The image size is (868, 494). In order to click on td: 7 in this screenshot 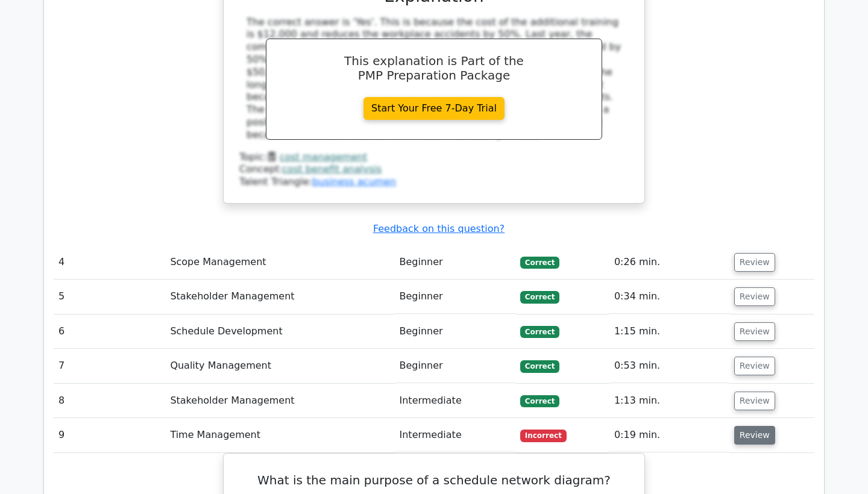, I will do `click(110, 366)`.